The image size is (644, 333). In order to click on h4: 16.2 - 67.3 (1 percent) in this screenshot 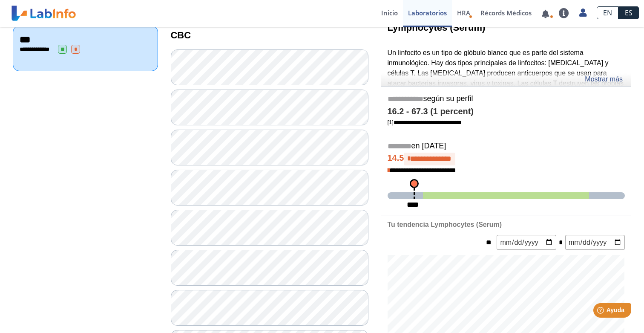, I will do `click(506, 112)`.